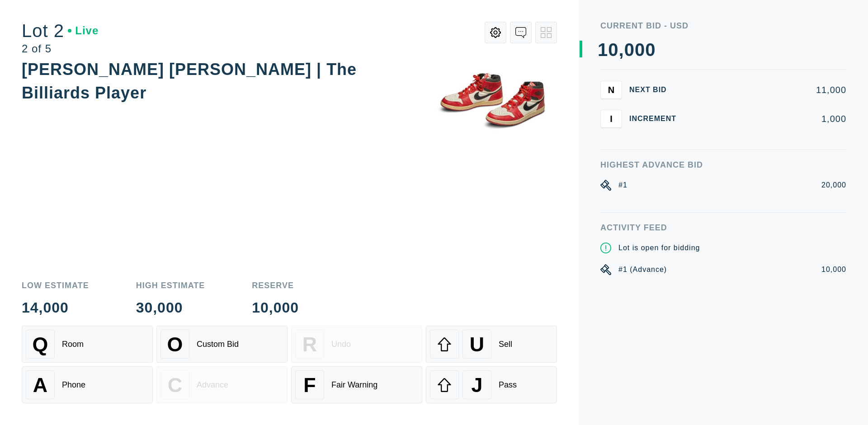 The image size is (868, 425). What do you see at coordinates (612, 119) in the screenshot?
I see `button: I` at bounding box center [612, 119].